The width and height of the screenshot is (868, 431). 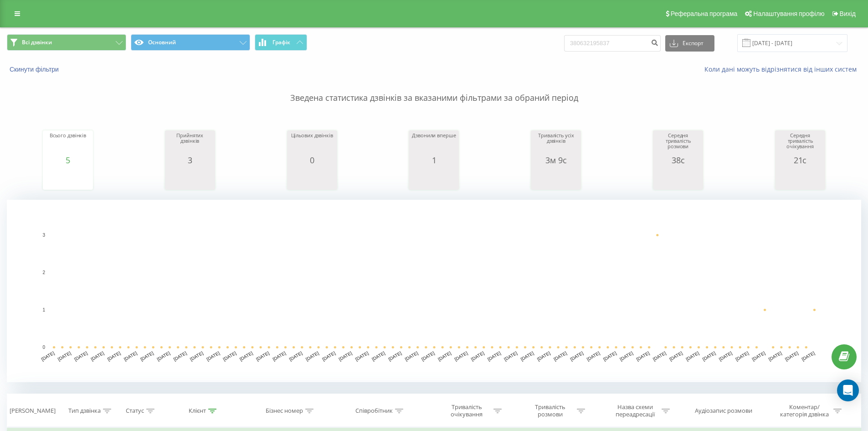 What do you see at coordinates (804, 410) in the screenshot?
I see `div: Коментар/категорія дзвінка` at bounding box center [804, 410].